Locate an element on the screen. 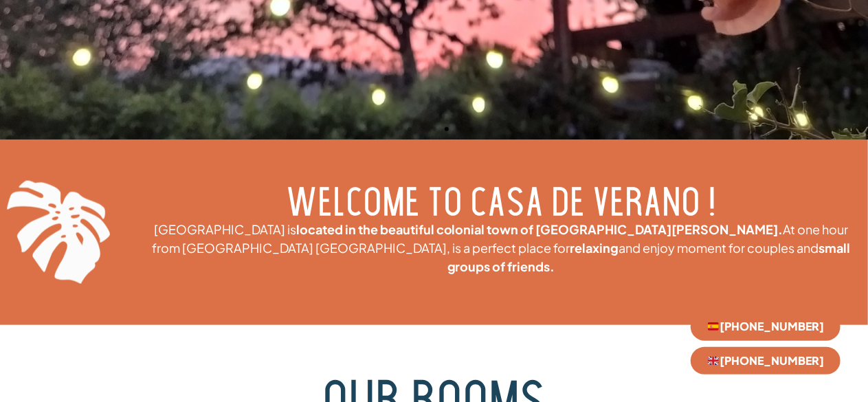 The height and width of the screenshot is (402, 868). span: Go to slide 1 is located at coordinates (397, 129).